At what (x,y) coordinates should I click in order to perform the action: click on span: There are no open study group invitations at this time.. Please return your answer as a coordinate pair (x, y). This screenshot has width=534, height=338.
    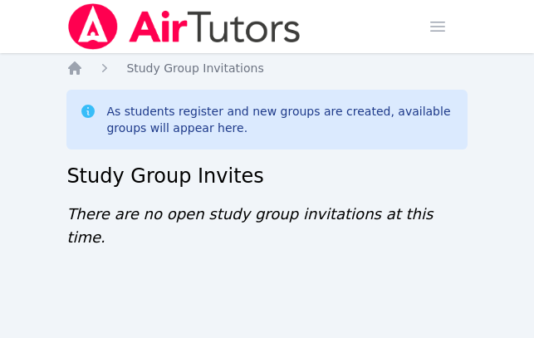
    Looking at the image, I should click on (249, 225).